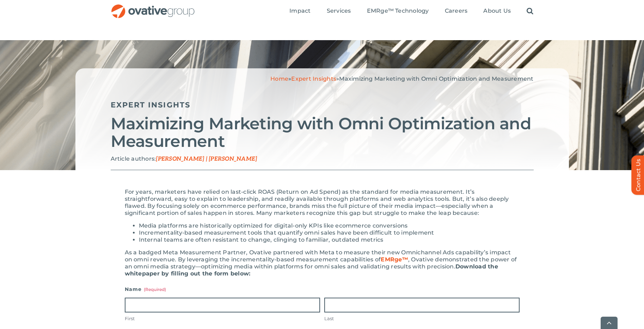  Describe the element at coordinates (222, 319) in the screenshot. I see `label: First` at that location.